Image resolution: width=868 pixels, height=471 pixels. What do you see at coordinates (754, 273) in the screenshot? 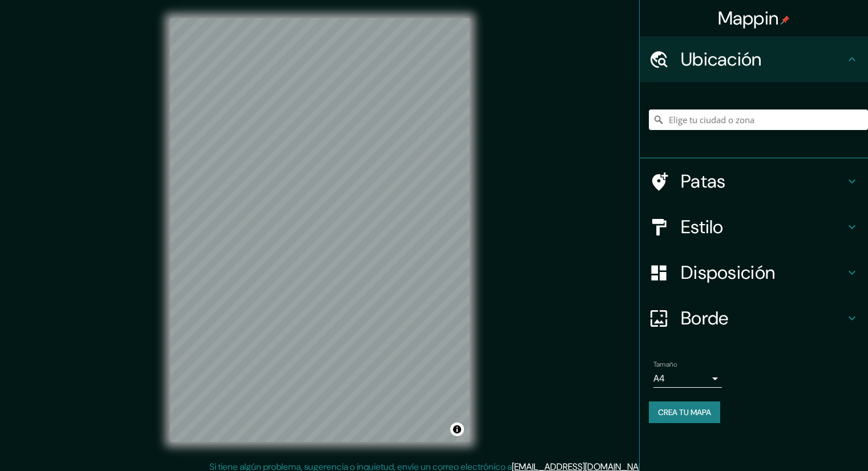
I see `div: Disposición` at bounding box center [754, 273].